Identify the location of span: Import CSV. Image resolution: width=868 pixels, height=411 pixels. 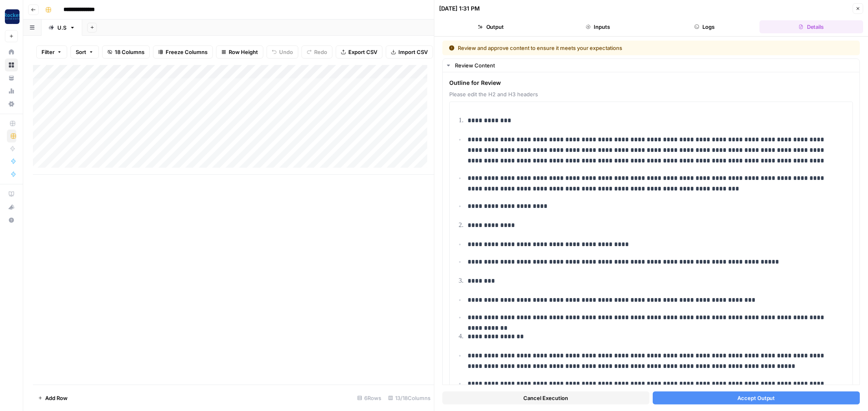
(413, 52).